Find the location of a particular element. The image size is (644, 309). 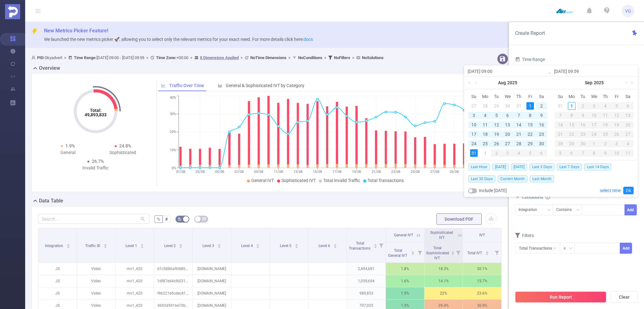

span: Current Month is located at coordinates (512, 179).